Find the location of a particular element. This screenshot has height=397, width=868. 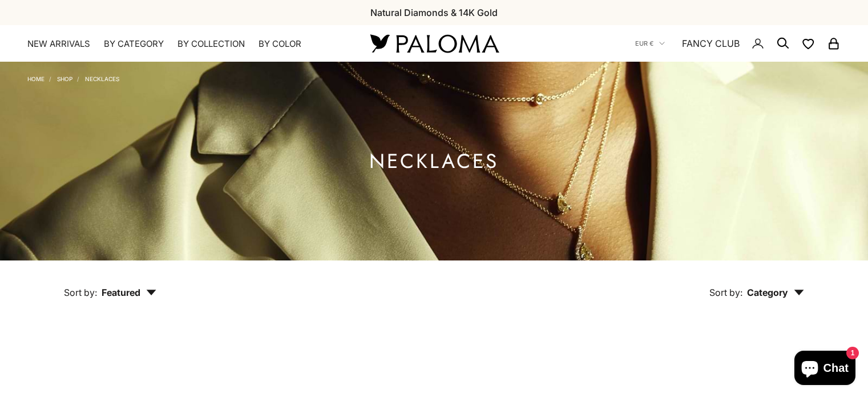

span: Featured is located at coordinates (129, 293).